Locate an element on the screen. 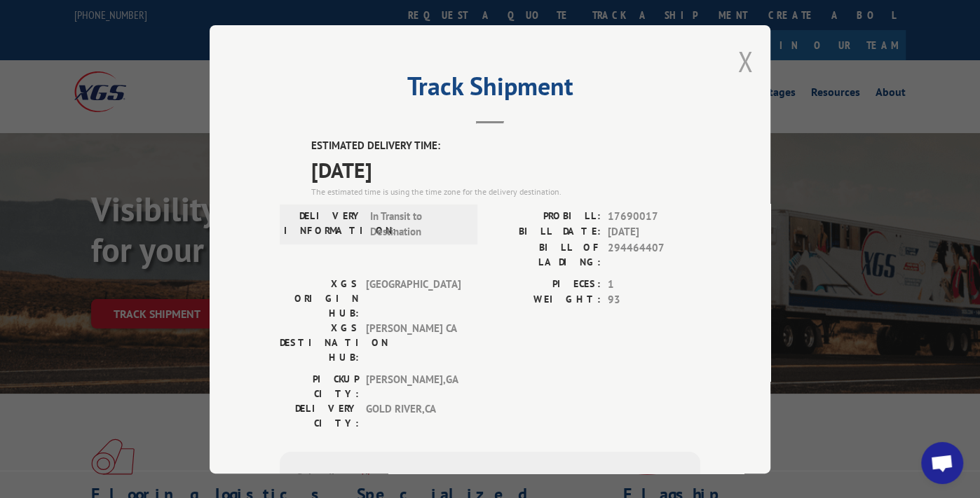 Image resolution: width=980 pixels, height=498 pixels. div: Subscribe to alerts is located at coordinates (490, 478).